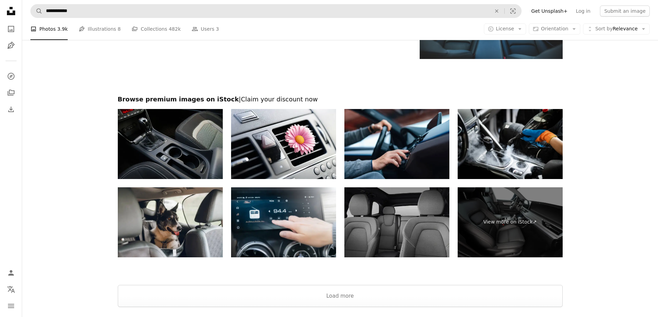 The width and height of the screenshot is (658, 317). Describe the element at coordinates (11, 93) in the screenshot. I see `a: Collections` at that location.